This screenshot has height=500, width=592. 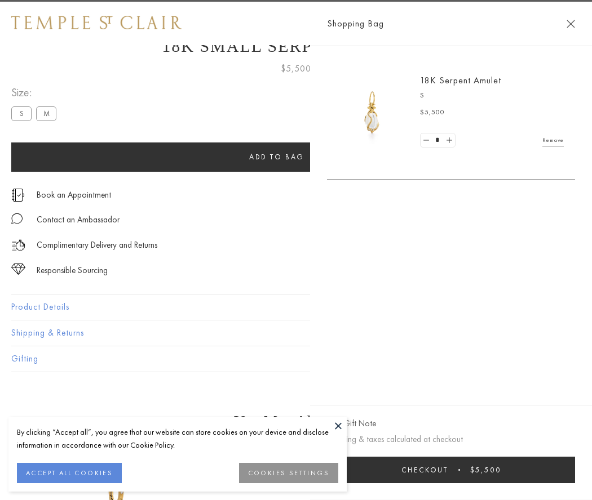 I want to click on img: Temple St. Clair, so click(x=96, y=23).